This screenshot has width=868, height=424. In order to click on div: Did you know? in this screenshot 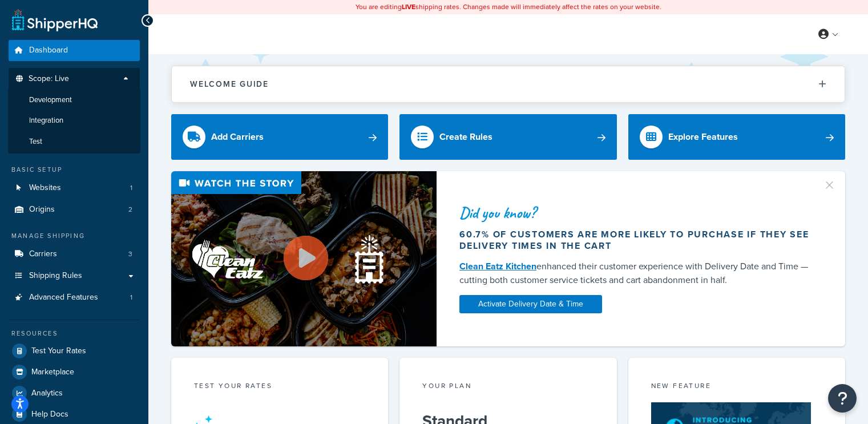, I will do `click(636, 212)`.